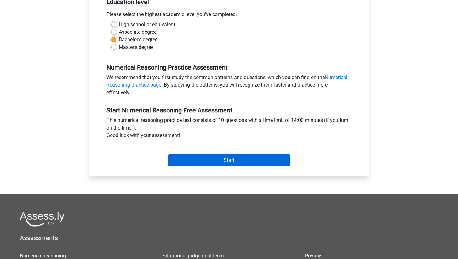  I want to click on img: Assessly logo, so click(42, 219).